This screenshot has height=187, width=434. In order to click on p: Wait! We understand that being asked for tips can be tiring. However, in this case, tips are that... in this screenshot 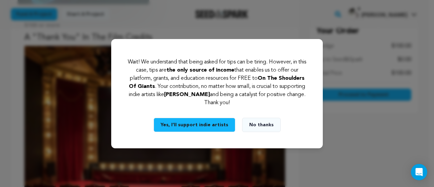, I will do `click(217, 82)`.